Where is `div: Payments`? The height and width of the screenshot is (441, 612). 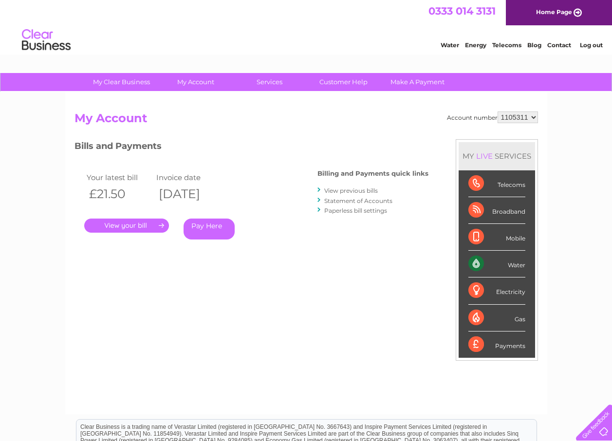
div: Payments is located at coordinates (497, 345).